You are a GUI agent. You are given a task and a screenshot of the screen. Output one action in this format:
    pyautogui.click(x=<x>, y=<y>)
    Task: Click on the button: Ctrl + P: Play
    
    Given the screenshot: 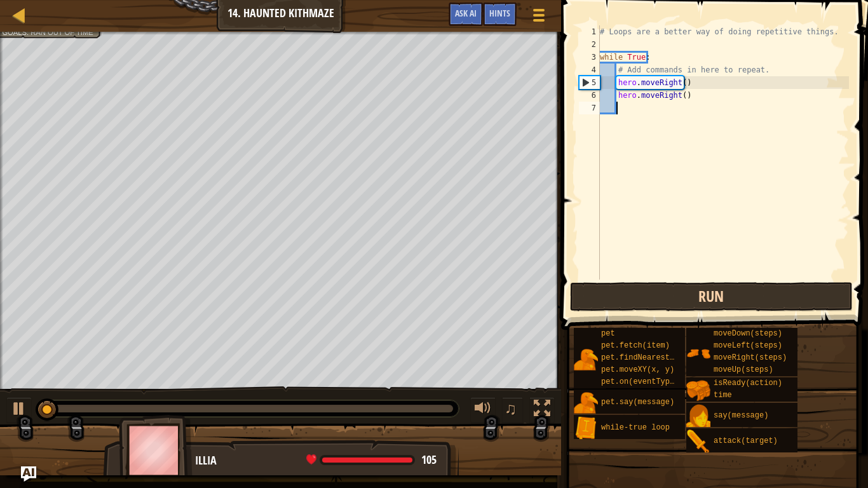 What is the action you would take?
    pyautogui.click(x=19, y=410)
    